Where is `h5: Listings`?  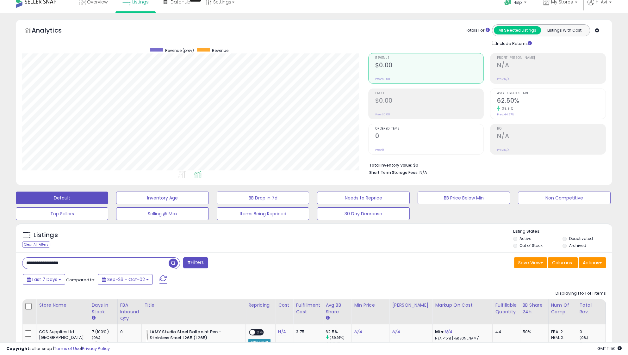 h5: Listings is located at coordinates (46, 235).